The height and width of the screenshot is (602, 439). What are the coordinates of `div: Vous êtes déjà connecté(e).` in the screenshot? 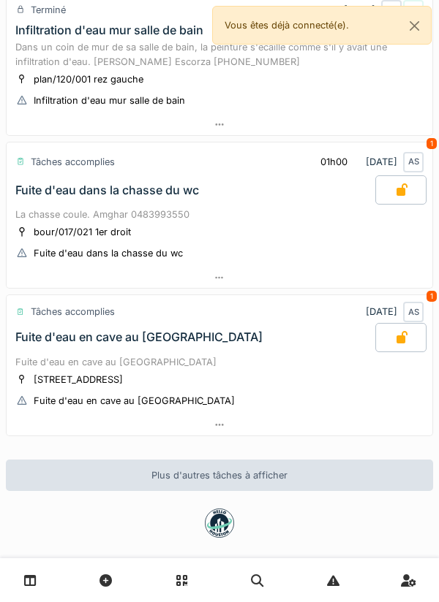 It's located at (322, 25).